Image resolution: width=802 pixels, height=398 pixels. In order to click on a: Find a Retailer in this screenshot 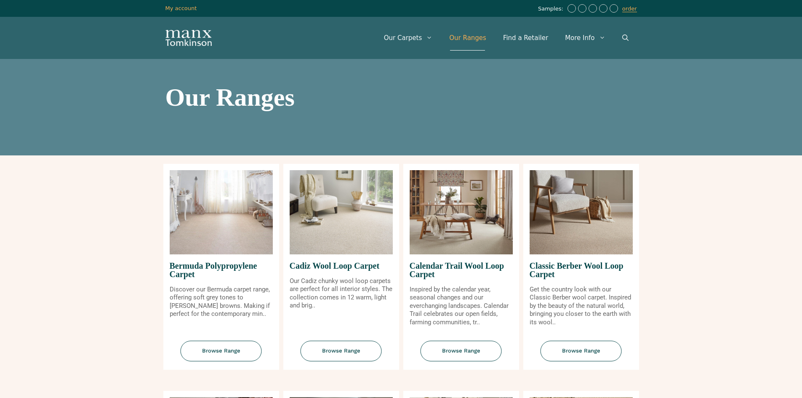, I will do `click(525, 38)`.